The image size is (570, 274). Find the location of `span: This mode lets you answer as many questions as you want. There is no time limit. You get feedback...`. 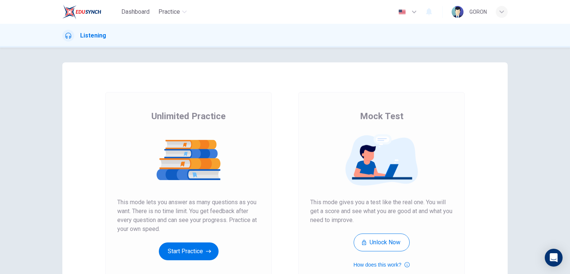

span: This mode lets you answer as many questions as you want. There is no time limit. You get feedback... is located at coordinates (189, 216).